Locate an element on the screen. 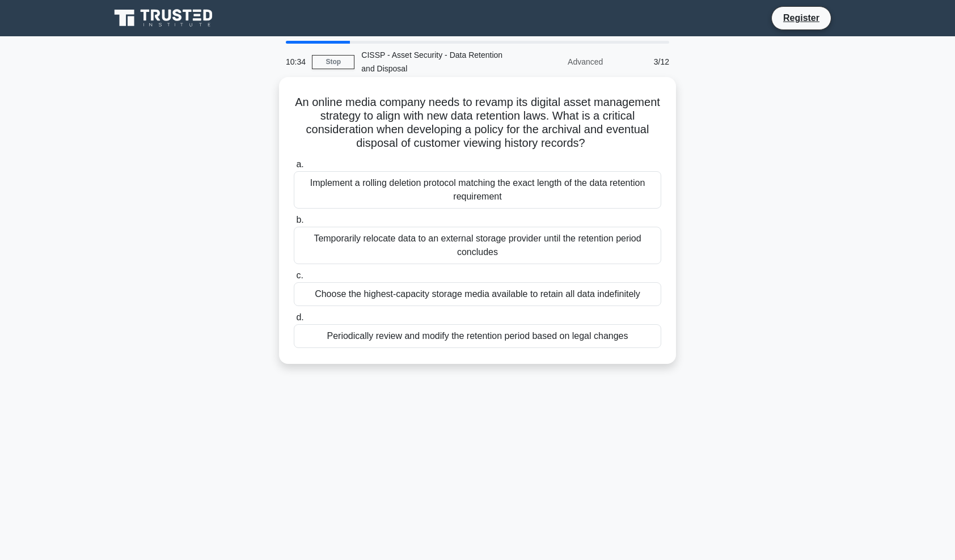 The image size is (955, 560). span: a. is located at coordinates (300, 164).